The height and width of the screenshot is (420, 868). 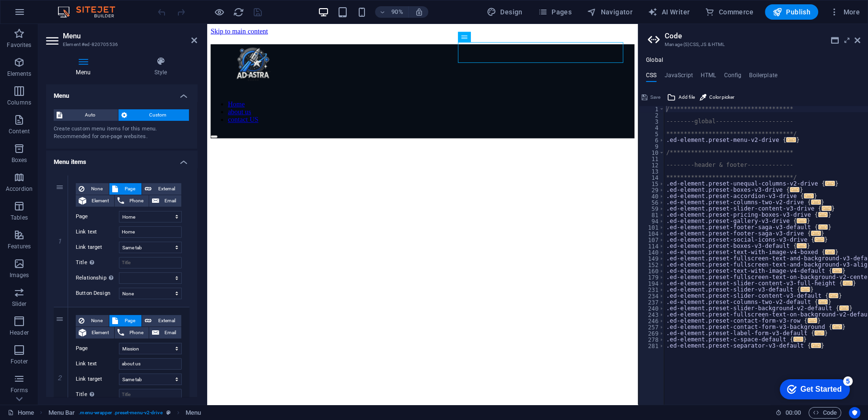 What do you see at coordinates (49, 15) in the screenshot?
I see `div: Get Started` at bounding box center [49, 15].